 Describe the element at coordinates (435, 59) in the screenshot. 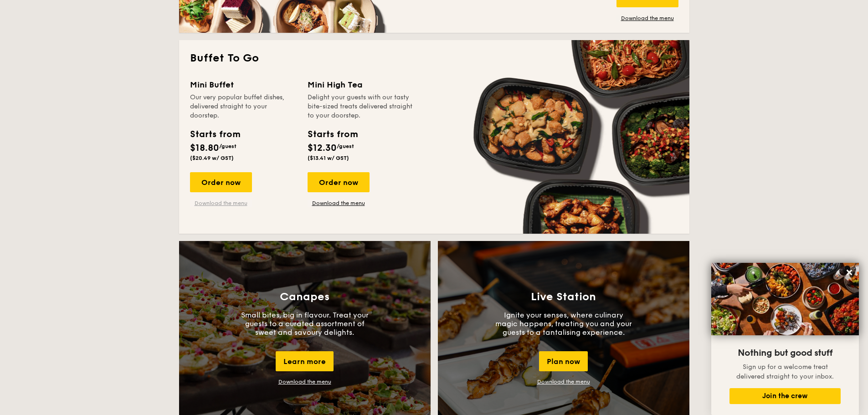

I see `h2: Buffet To Go` at that location.